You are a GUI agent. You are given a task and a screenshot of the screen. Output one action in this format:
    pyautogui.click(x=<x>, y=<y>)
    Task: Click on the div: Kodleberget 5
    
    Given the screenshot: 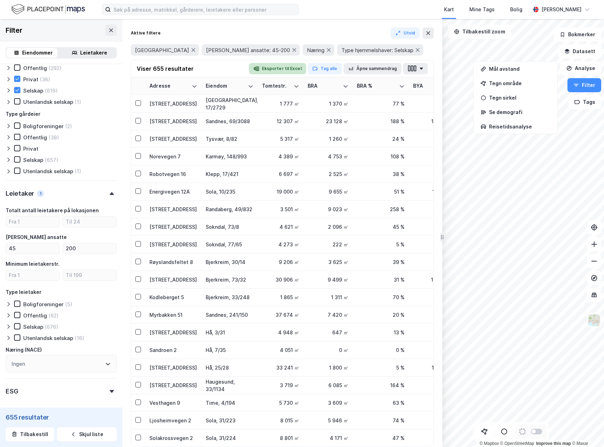 What is the action you would take?
    pyautogui.click(x=173, y=297)
    